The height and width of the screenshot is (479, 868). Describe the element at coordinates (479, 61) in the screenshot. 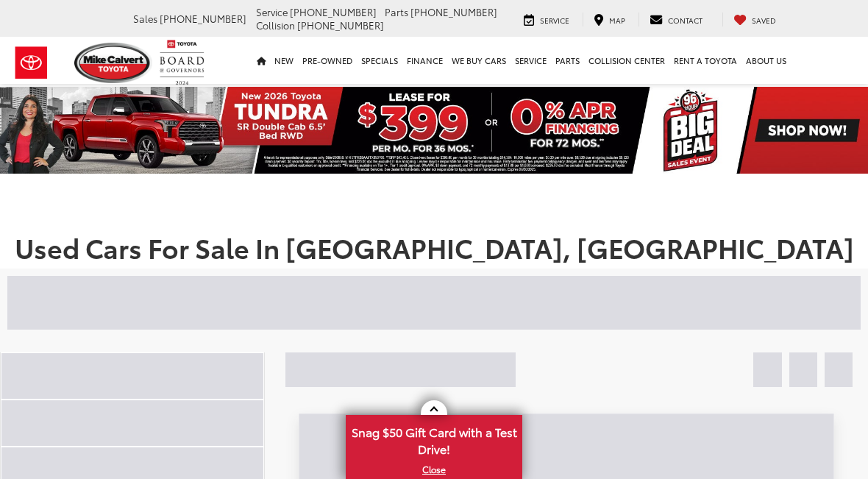

I see `a: WE BUY CARS` at that location.